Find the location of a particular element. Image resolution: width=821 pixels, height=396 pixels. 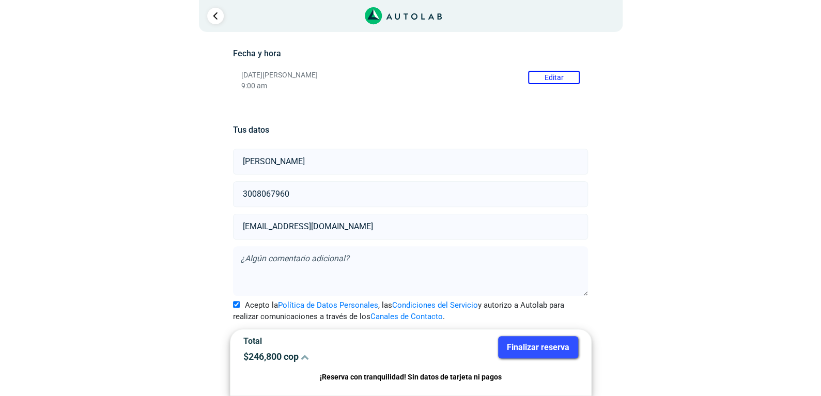

a: Política de Datos Personales is located at coordinates (328, 305).